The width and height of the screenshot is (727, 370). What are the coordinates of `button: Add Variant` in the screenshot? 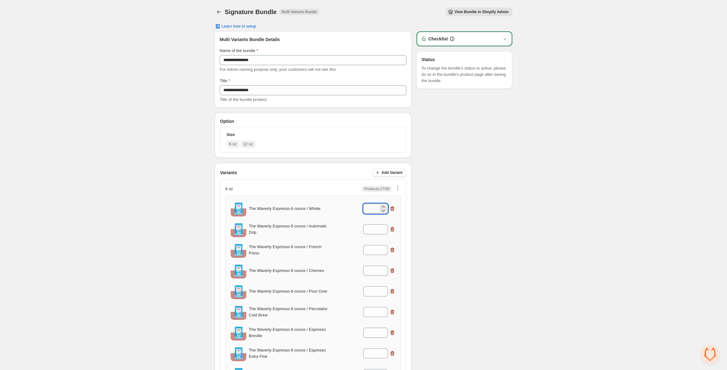 It's located at (389, 173).